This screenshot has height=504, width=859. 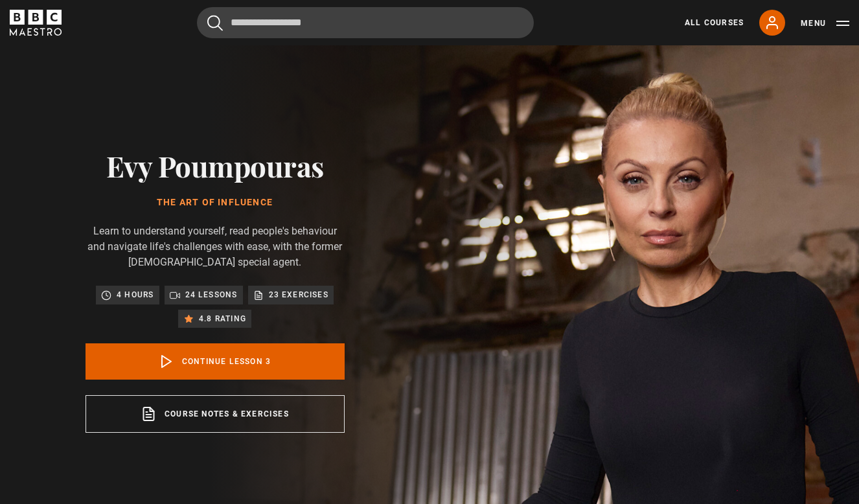 What do you see at coordinates (36, 22) in the screenshot?
I see `svg: BBC Maestro` at bounding box center [36, 22].